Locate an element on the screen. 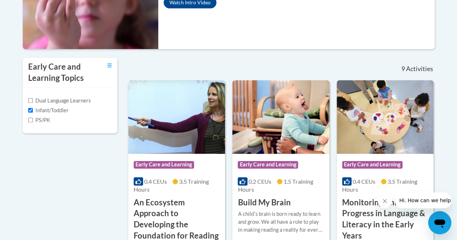 This screenshot has width=457, height=240. label: PS/PK is located at coordinates (39, 120).